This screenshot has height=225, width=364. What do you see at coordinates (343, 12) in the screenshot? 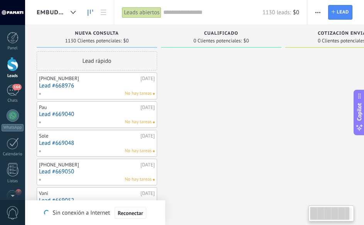
I see `span: Lead` at bounding box center [343, 12].